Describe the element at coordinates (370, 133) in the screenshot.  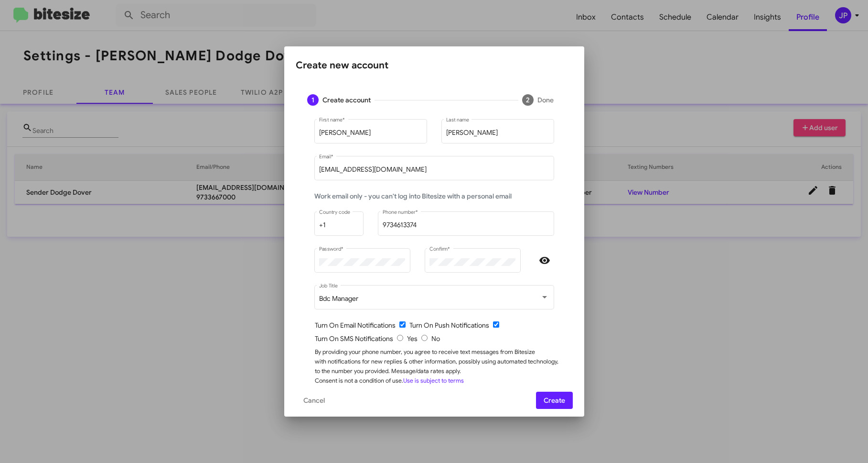
I see `input: Example: John` at that location.